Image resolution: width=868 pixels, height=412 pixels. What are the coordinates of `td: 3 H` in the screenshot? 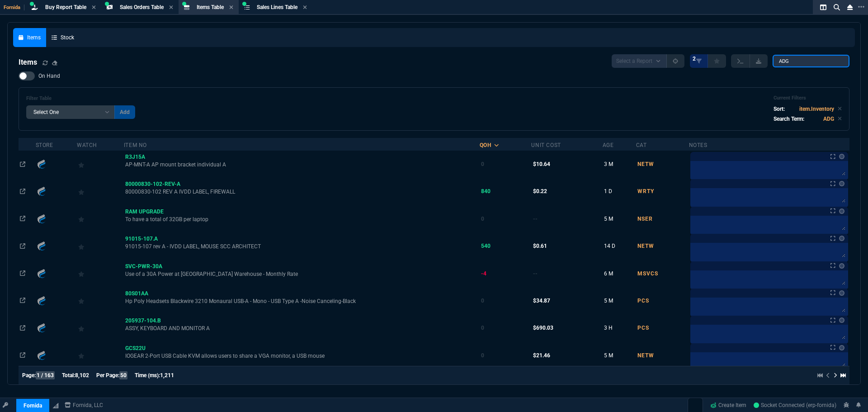 It's located at (619, 328).